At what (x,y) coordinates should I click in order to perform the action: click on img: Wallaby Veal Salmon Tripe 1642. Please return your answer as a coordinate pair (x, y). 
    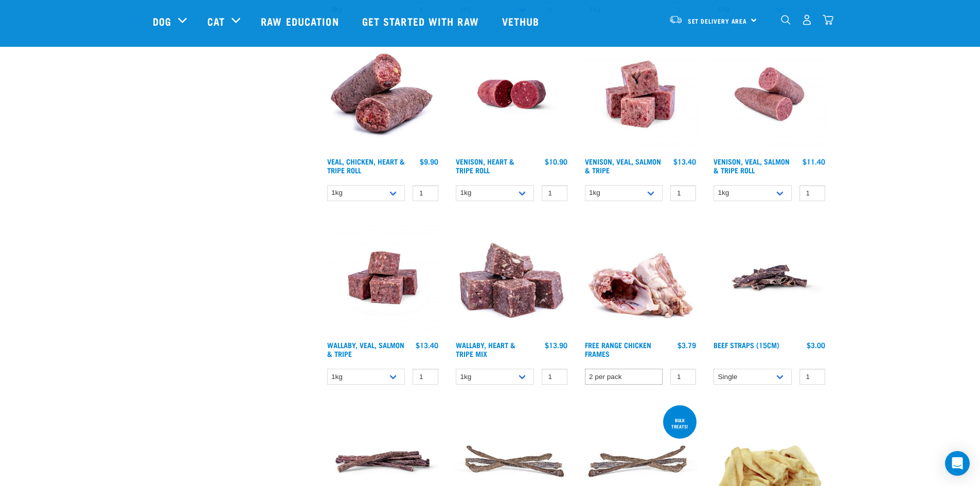
    Looking at the image, I should click on (383, 278).